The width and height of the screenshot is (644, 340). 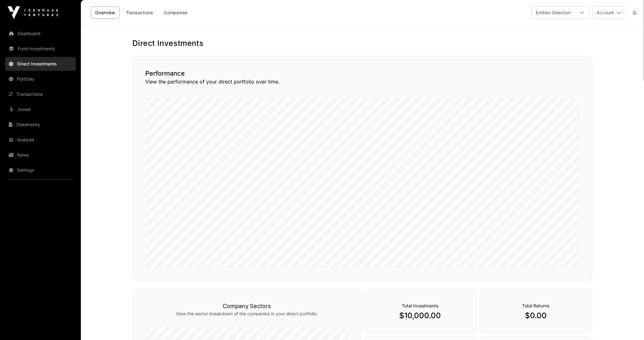 What do you see at coordinates (41, 140) in the screenshot?
I see `a: Analysis` at bounding box center [41, 140].